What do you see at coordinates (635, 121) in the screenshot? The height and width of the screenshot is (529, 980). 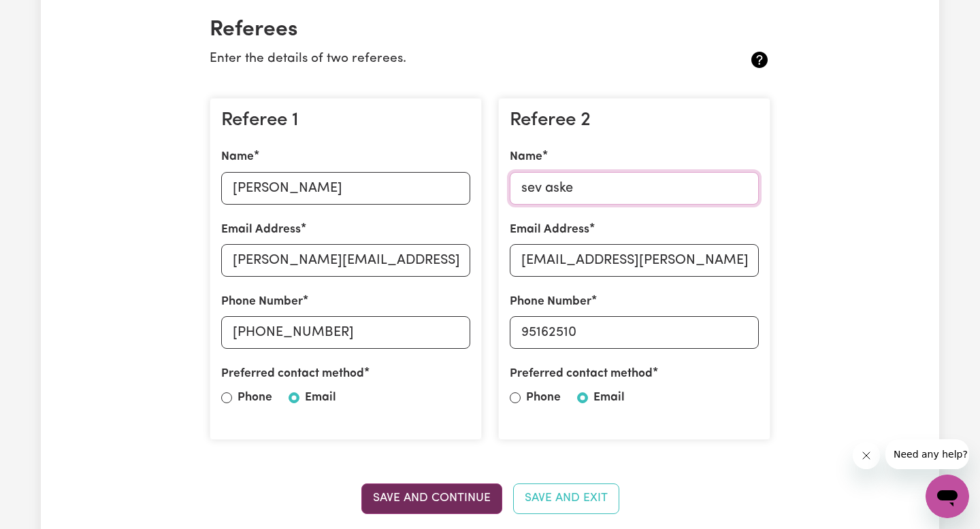 I see `h3: Referee 2` at bounding box center [635, 121].